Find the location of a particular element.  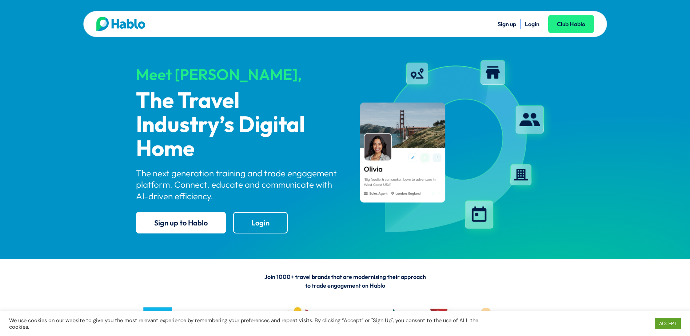

a: Sign up is located at coordinates (507, 24).